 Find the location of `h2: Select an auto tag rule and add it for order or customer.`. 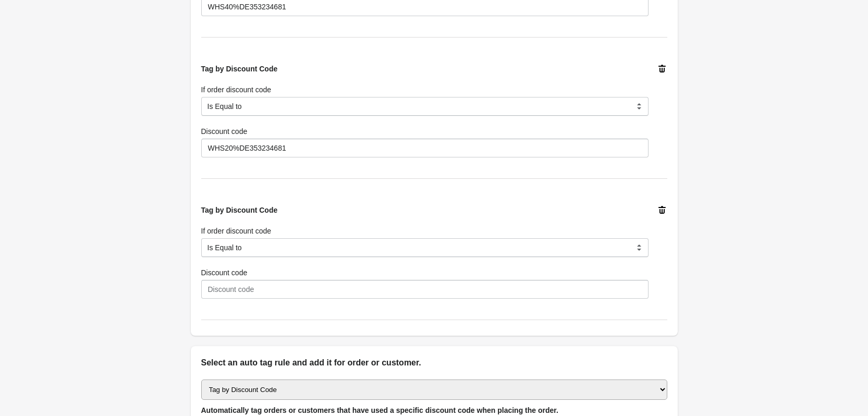

h2: Select an auto tag rule and add it for order or customer. is located at coordinates (434, 363).